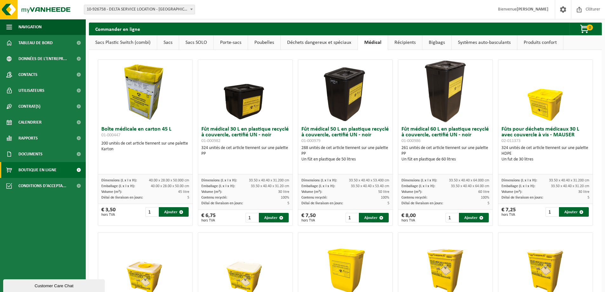 This screenshot has height=292, width=605. Describe the element at coordinates (445, 135) in the screenshot. I see `h3: Fût médical 60 L en plastique recyclé à couvercle, certifié UN - noir` at that location.